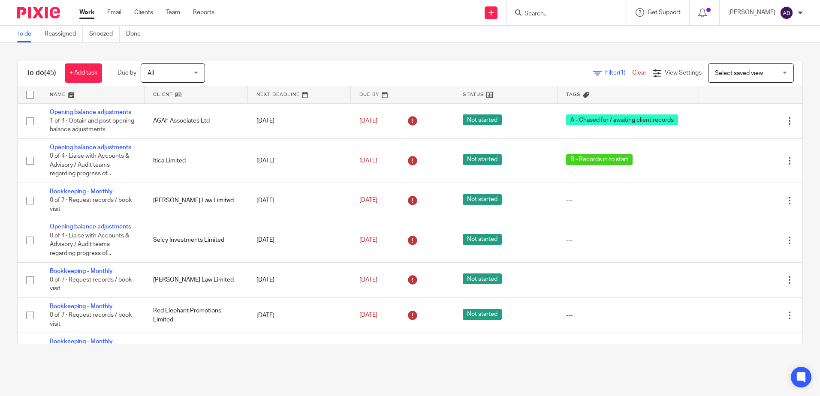 This screenshot has height=396, width=820. I want to click on td: AGAF Associates Ltd, so click(196, 121).